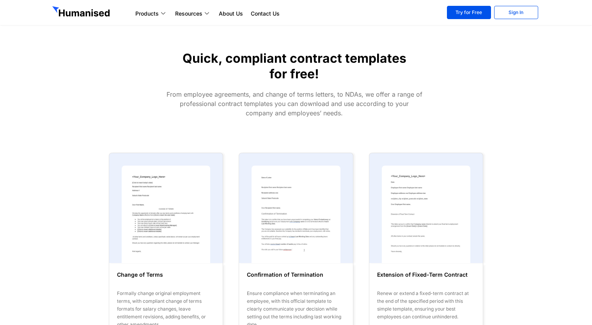 The height and width of the screenshot is (325, 592). What do you see at coordinates (265, 14) in the screenshot?
I see `a: Contact Us` at bounding box center [265, 14].